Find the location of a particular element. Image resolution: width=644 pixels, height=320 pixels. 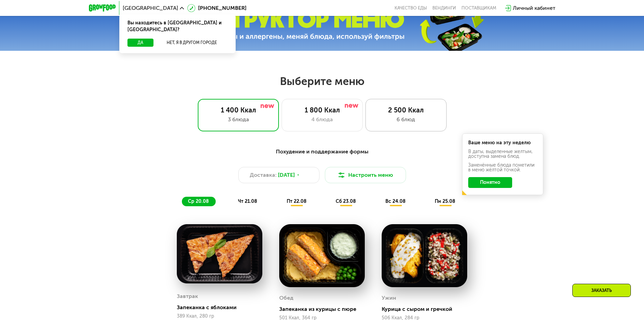

div: 6 блюд is located at coordinates (406, 119).